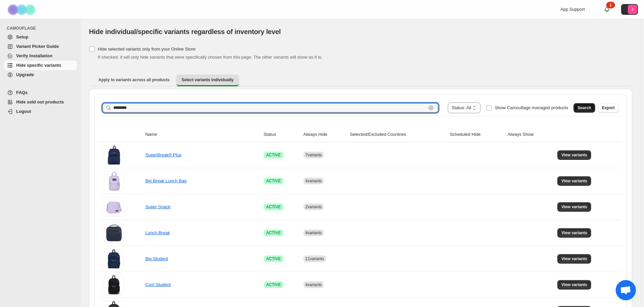 Image resolution: width=644 pixels, height=307 pixels. Describe the element at coordinates (158, 285) in the screenshot. I see `a: Cool Student` at that location.